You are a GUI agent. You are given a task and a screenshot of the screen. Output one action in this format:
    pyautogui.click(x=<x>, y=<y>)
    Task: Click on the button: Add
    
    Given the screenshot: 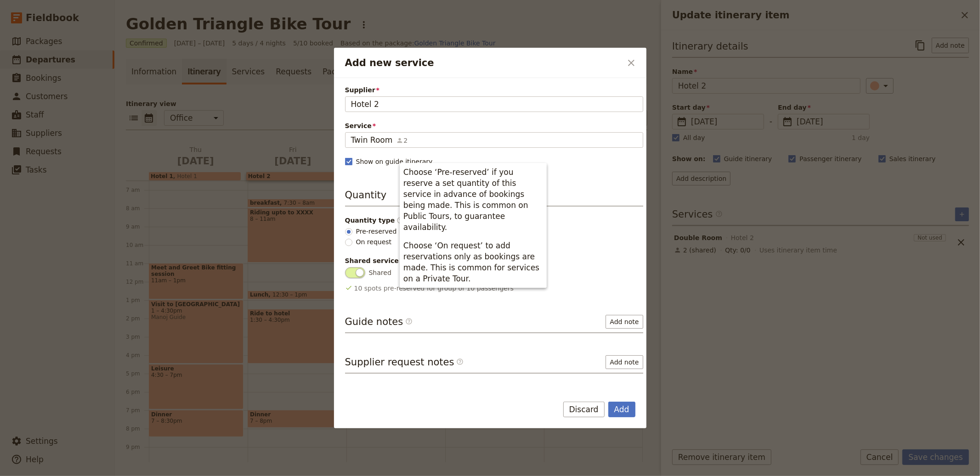 What is the action you would take?
    pyautogui.click(x=622, y=410)
    